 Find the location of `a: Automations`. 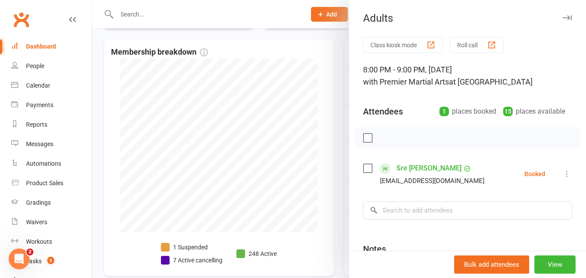

a: Automations is located at coordinates (51, 163).